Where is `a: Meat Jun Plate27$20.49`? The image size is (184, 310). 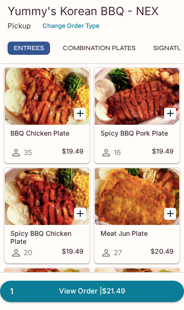 a: Meat Jun Plate27$20.49 is located at coordinates (137, 215).